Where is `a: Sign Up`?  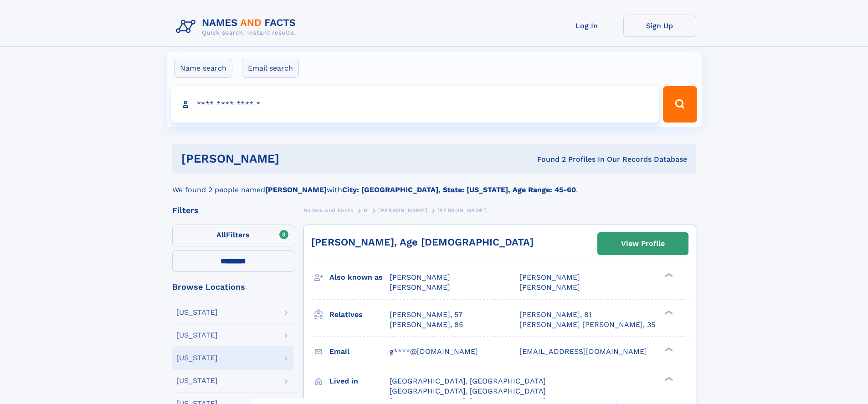 a: Sign Up is located at coordinates (659, 25).